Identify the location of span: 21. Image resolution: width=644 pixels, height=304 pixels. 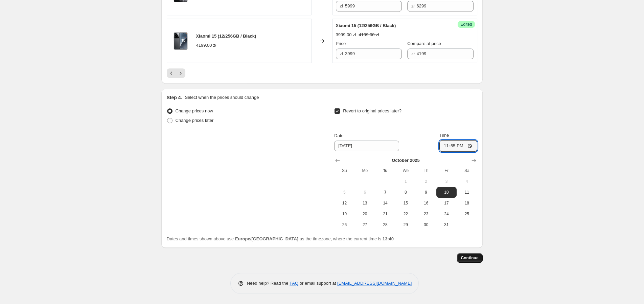
(385, 214).